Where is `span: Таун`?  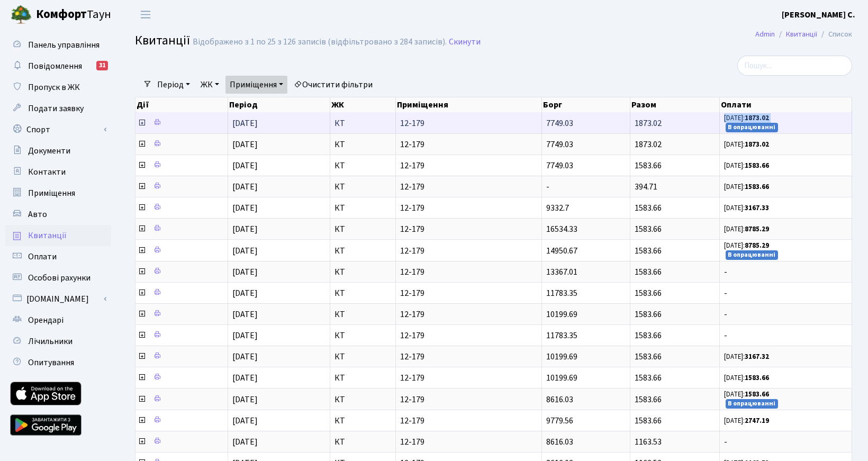 span: Таун is located at coordinates (74, 15).